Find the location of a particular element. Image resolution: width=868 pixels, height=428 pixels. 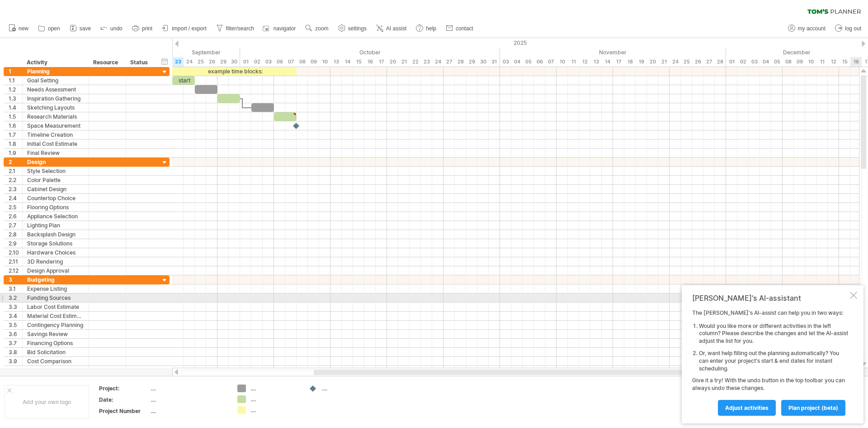

div: 3D Rendering is located at coordinates (55, 261).